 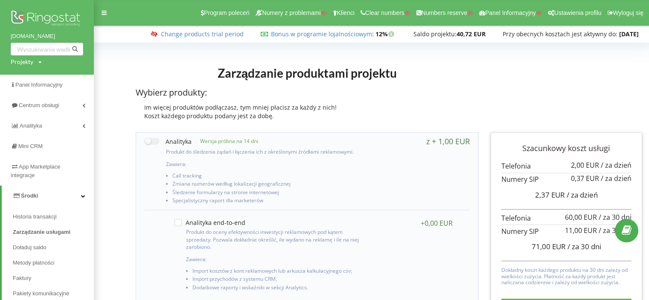 I want to click on li: Import kosztów z kont reklamowych lub arkusza kalkulacyjnego csv;, so click(x=281, y=272).